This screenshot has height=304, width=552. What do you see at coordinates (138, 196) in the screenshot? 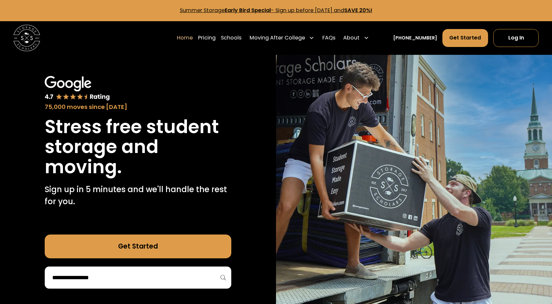
I see `p: Sign up in 5 minutes and we'll handle the rest for you.` at bounding box center [138, 196].